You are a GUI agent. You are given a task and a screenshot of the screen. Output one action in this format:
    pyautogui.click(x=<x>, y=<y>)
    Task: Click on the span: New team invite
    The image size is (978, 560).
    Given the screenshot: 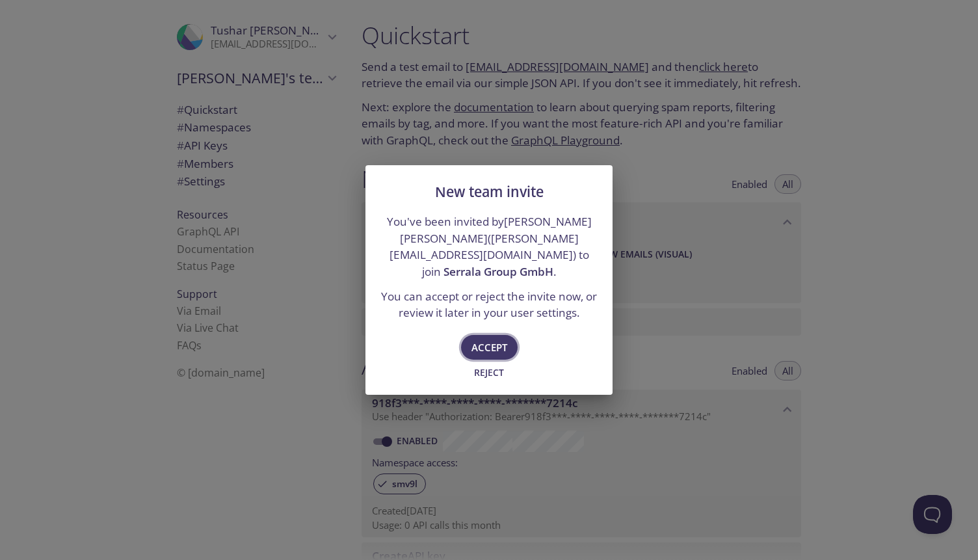 What is the action you would take?
    pyautogui.click(x=489, y=191)
    